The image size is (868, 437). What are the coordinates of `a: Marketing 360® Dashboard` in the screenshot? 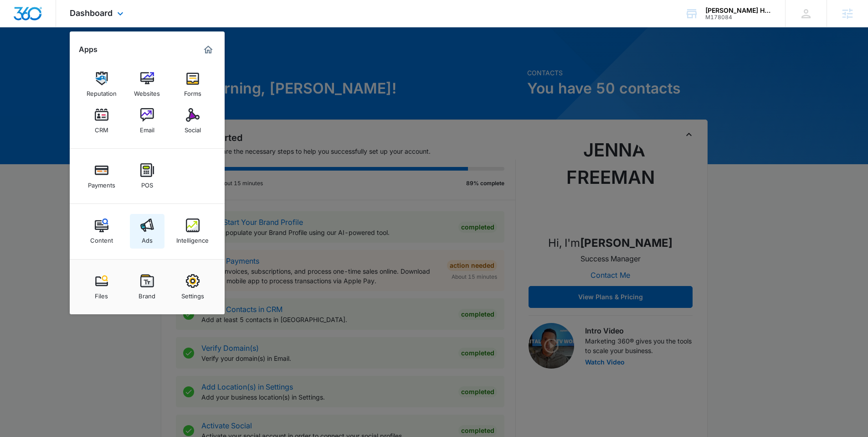 It's located at (208, 50).